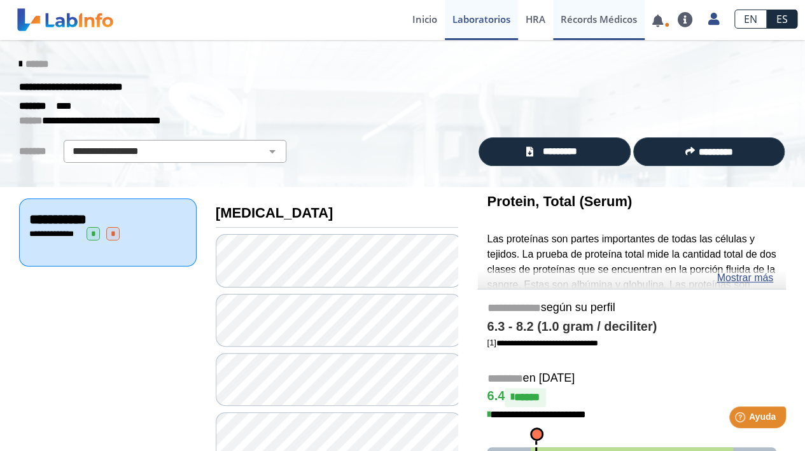 This screenshot has height=451, width=805. I want to click on a: [1], so click(542, 342).